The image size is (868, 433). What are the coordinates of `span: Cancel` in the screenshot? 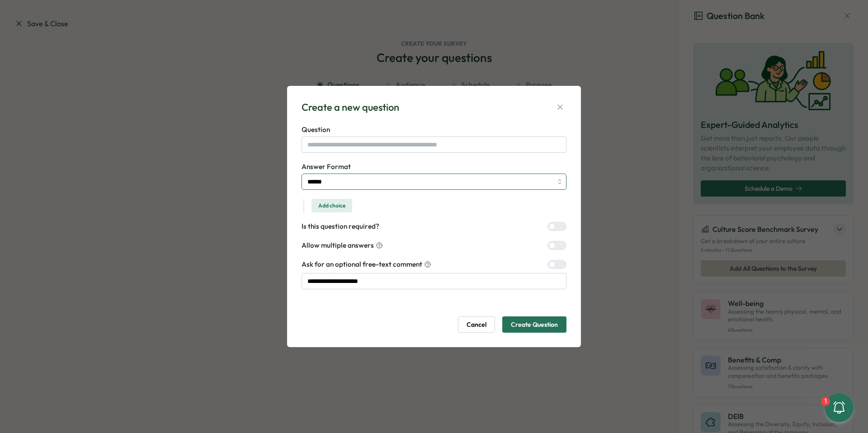 It's located at (477, 324).